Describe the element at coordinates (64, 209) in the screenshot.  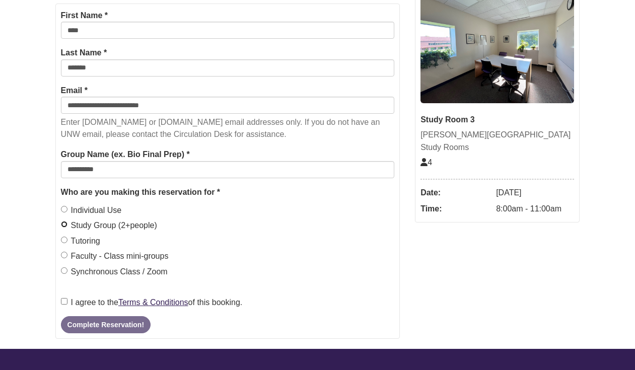
I see `input: Individual Use` at that location.